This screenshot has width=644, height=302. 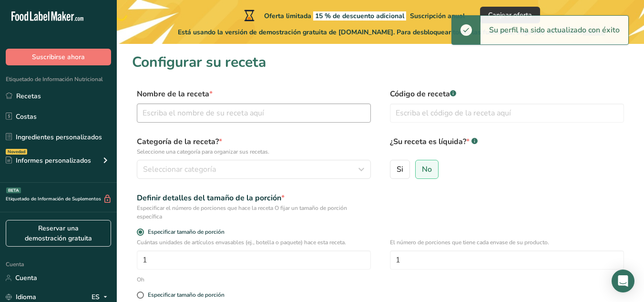 What do you see at coordinates (510, 15) in the screenshot?
I see `font: Canjear oferta` at bounding box center [510, 15].